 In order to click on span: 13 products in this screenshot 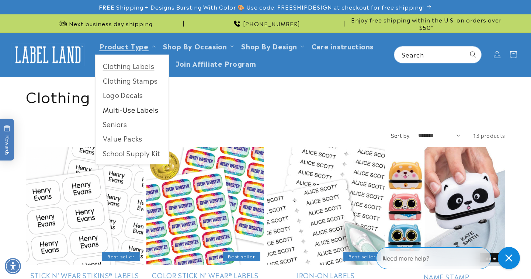, I will do `click(489, 135)`.